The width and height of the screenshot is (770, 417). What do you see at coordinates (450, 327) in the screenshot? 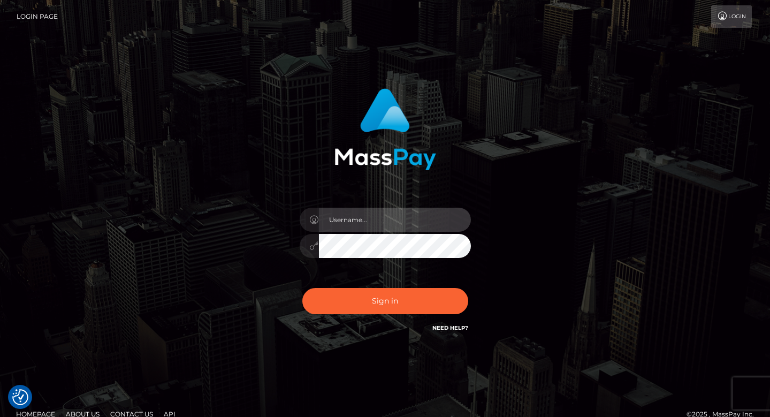
I see `a: Need Help?` at bounding box center [450, 327].